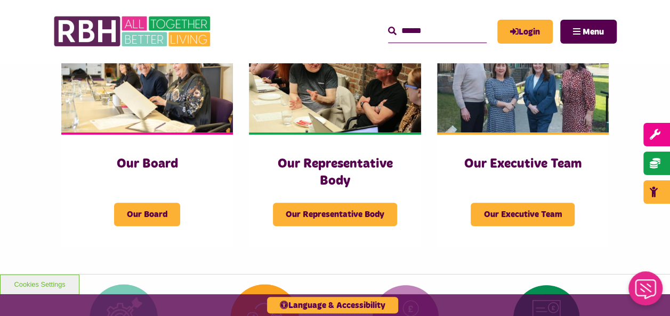  Describe the element at coordinates (523, 136) in the screenshot. I see `a: Our Executive Team Our Executive Team` at that location.